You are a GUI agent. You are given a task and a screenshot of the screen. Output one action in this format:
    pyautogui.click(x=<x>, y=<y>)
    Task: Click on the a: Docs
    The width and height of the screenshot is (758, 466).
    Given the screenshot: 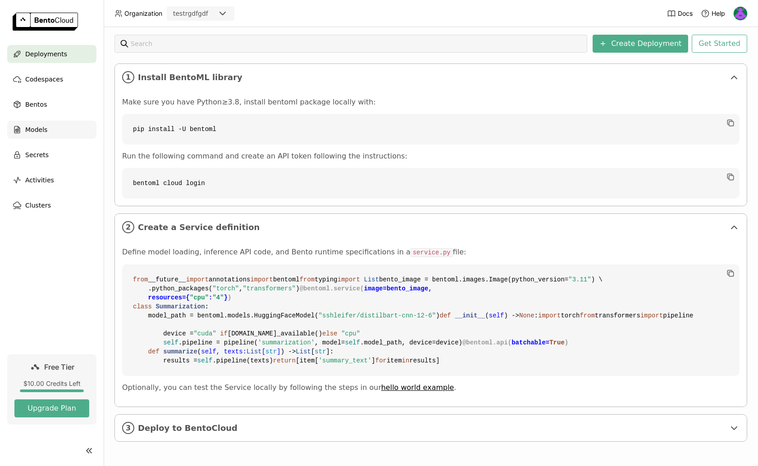 What is the action you would take?
    pyautogui.click(x=679, y=14)
    